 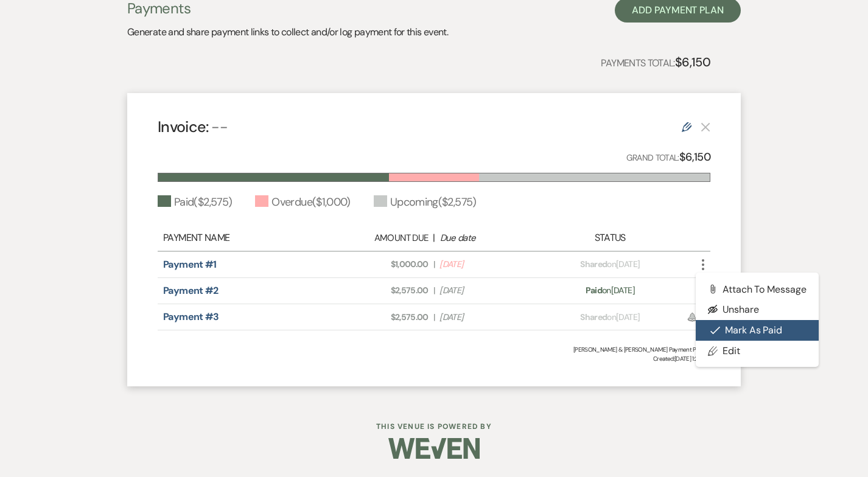 What do you see at coordinates (191, 290) in the screenshot?
I see `a: Payment #2` at bounding box center [191, 290].